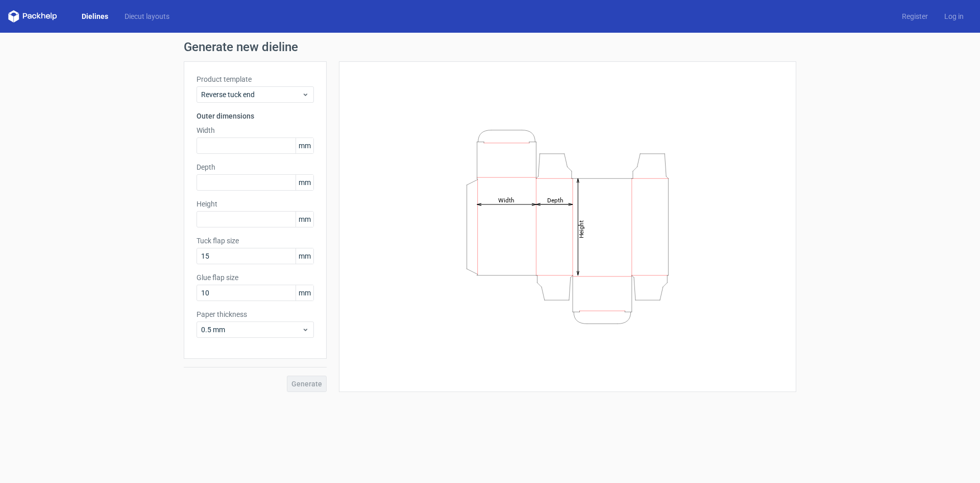  Describe the element at coordinates (256, 79) in the screenshot. I see `label: Product template` at that location.